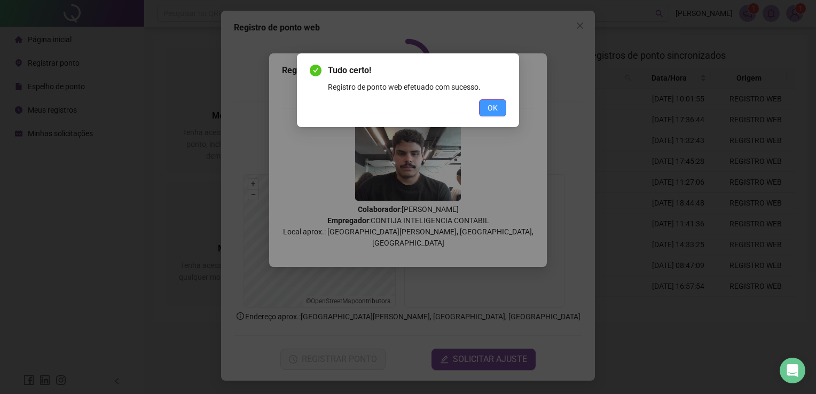 This screenshot has width=816, height=394. Describe the element at coordinates (792, 370) in the screenshot. I see `div: Open Intercom Messenger` at that location.